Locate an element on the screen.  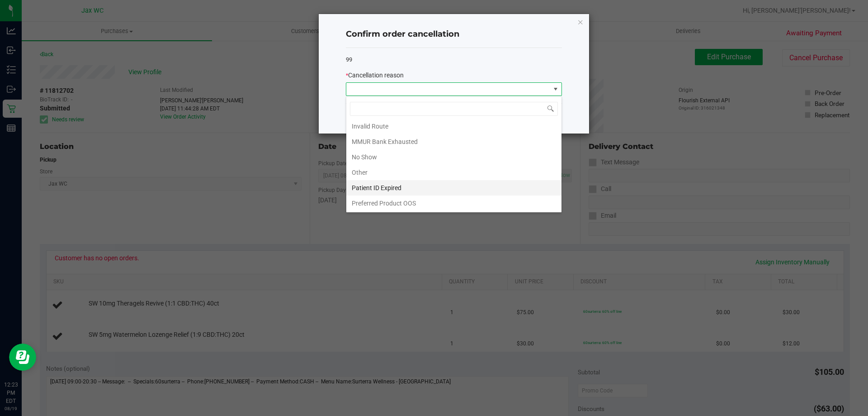
button: Close is located at coordinates (580, 22).